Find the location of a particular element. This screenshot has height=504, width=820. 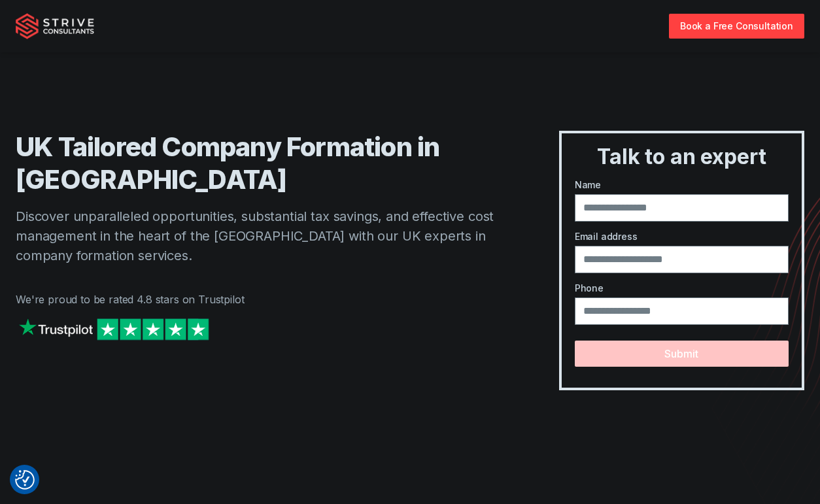

button: Submit is located at coordinates (681, 354).